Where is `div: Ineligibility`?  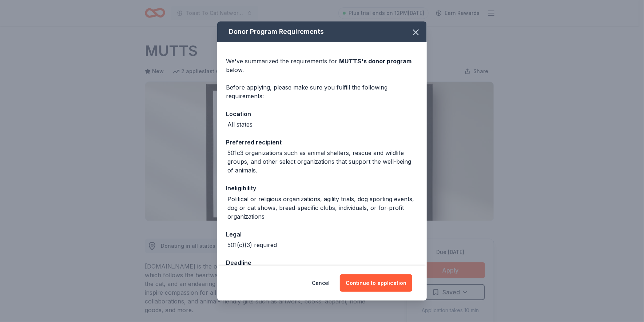
div: Ineligibility is located at coordinates (322, 188).